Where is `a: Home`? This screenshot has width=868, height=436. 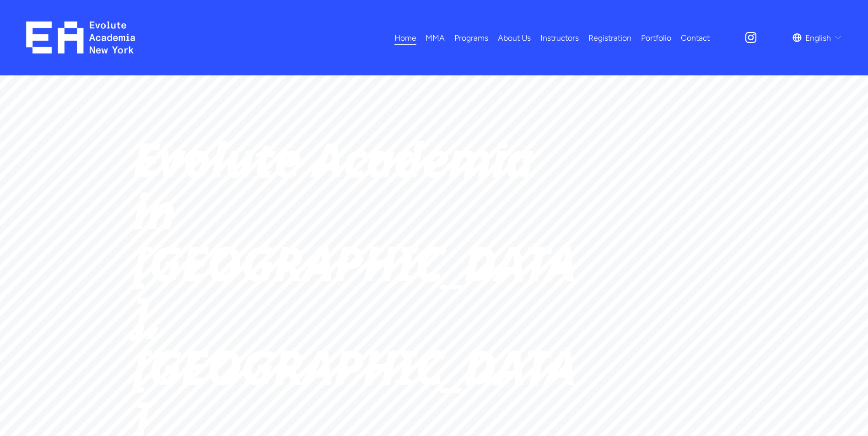
a: Home is located at coordinates (406, 37).